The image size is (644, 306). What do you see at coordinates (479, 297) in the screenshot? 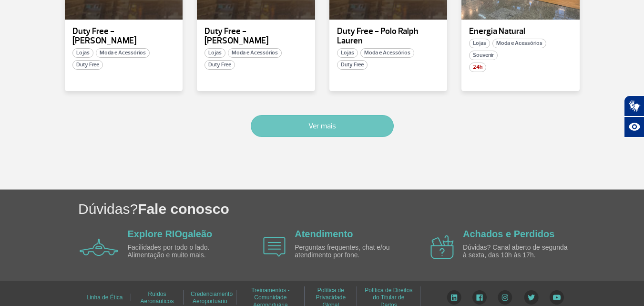
I see `img: Facebook` at bounding box center [479, 297].